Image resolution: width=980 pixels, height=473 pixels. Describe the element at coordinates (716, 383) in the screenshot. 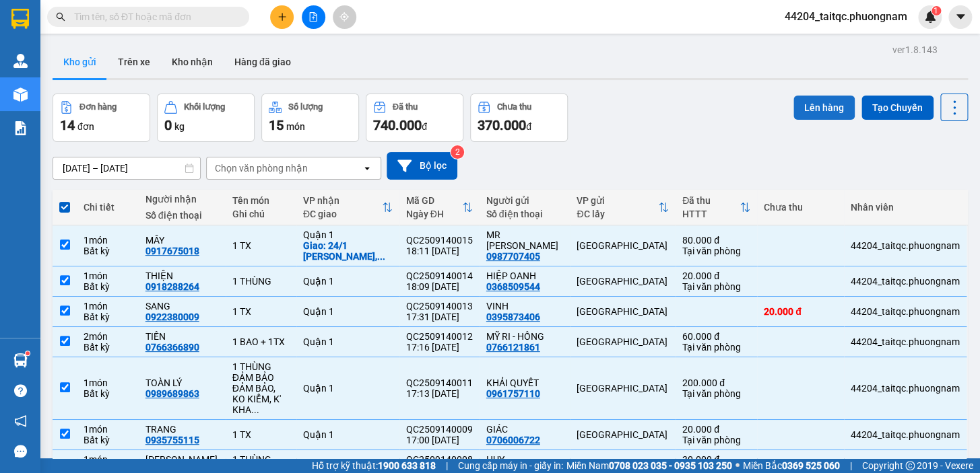

I see `div: 200.000 đ` at that location.